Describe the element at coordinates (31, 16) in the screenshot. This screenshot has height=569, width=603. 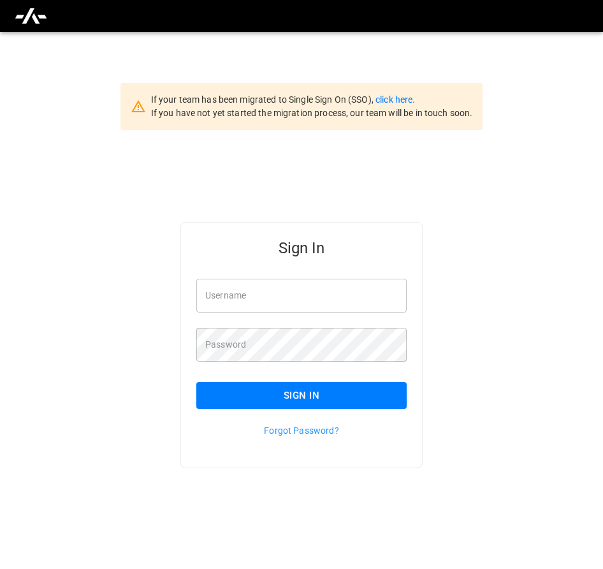
I see `img: ampcontrol.io logo` at that location.